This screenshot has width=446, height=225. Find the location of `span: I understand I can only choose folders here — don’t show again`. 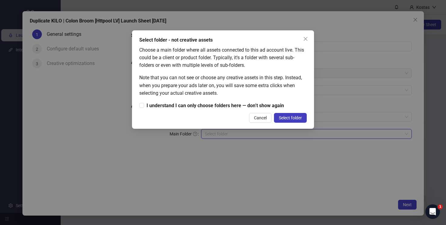

span: I understand I can only choose folders here — don’t show again is located at coordinates (215, 105).